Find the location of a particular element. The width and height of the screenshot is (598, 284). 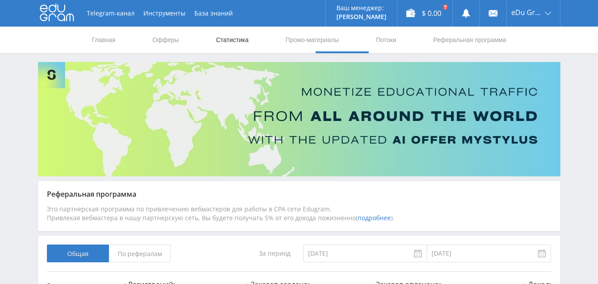

div: Реферальная программа is located at coordinates (299, 194).